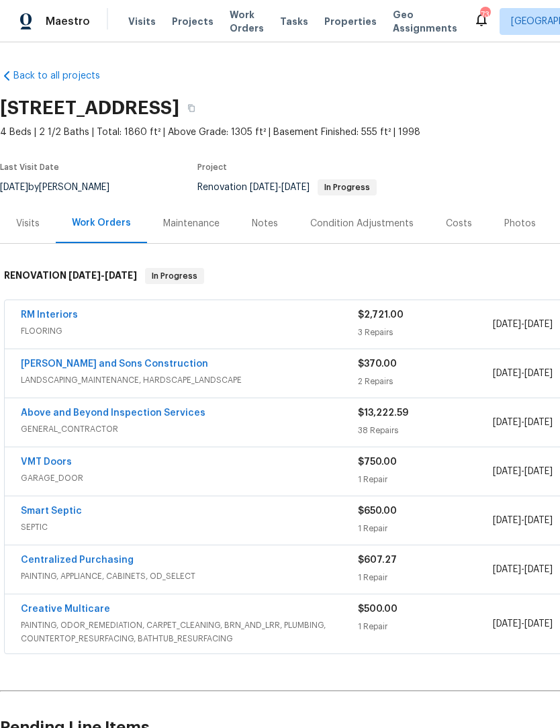 The image size is (560, 728). What do you see at coordinates (27, 223) in the screenshot?
I see `div: Visits` at bounding box center [27, 223].